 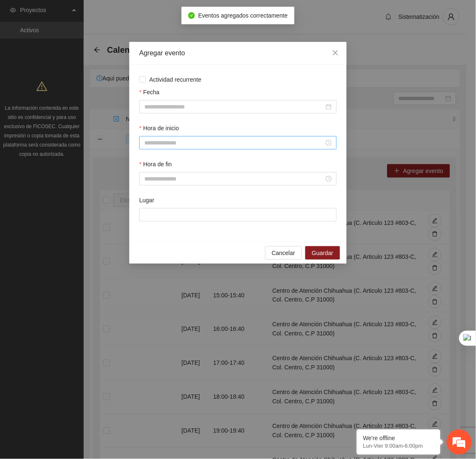 What do you see at coordinates (82, 154) in the screenshot?
I see `span: Estamos sin conexión. Déjenos un mensaje.` at bounding box center [82, 154].